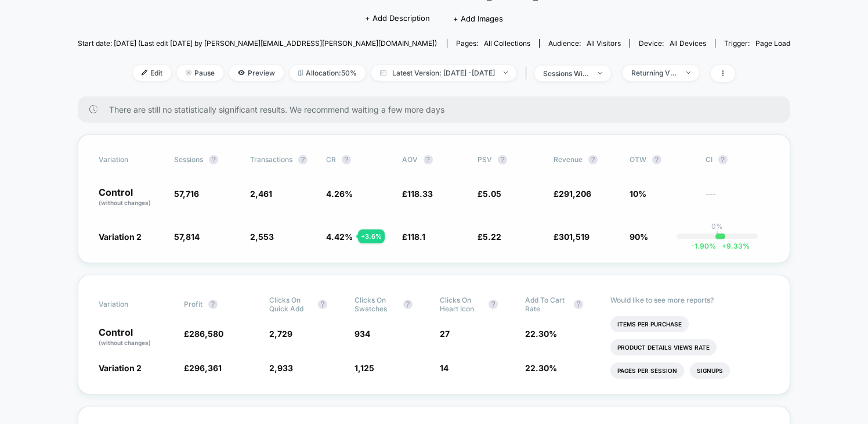 The width and height of the screenshot is (868, 424). I want to click on span: 2,729, so click(281, 333).